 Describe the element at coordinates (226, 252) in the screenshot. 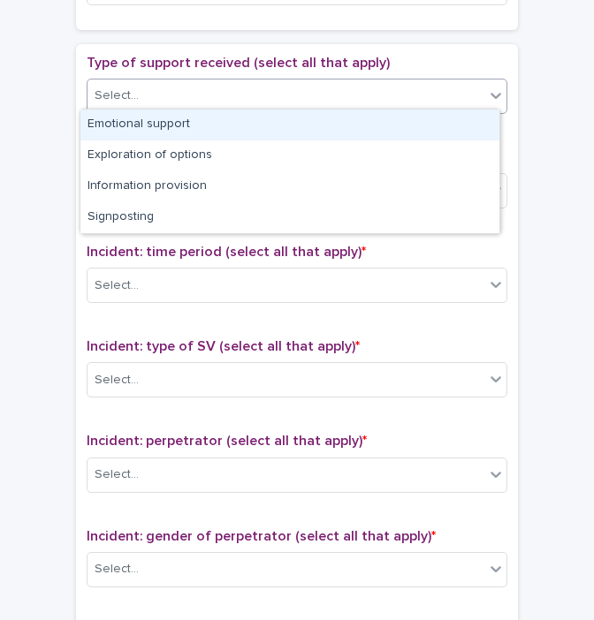

I see `span: Incident: time period (select all that apply)` at that location.